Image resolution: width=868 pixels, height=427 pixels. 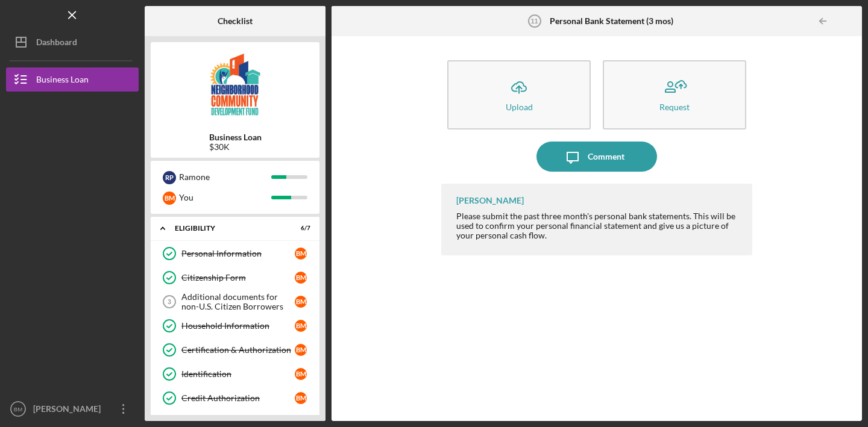 What do you see at coordinates (238, 278) in the screenshot?
I see `div: Citizenship Form` at bounding box center [238, 278].